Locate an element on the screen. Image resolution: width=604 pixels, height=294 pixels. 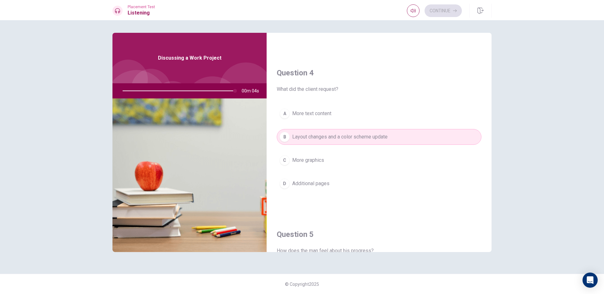
h1: Listening is located at coordinates (141, 13).